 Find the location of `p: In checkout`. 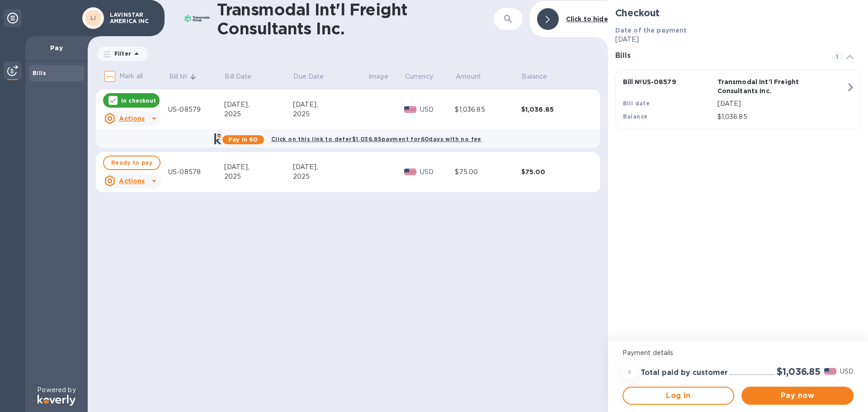

p: In checkout is located at coordinates (138, 100).